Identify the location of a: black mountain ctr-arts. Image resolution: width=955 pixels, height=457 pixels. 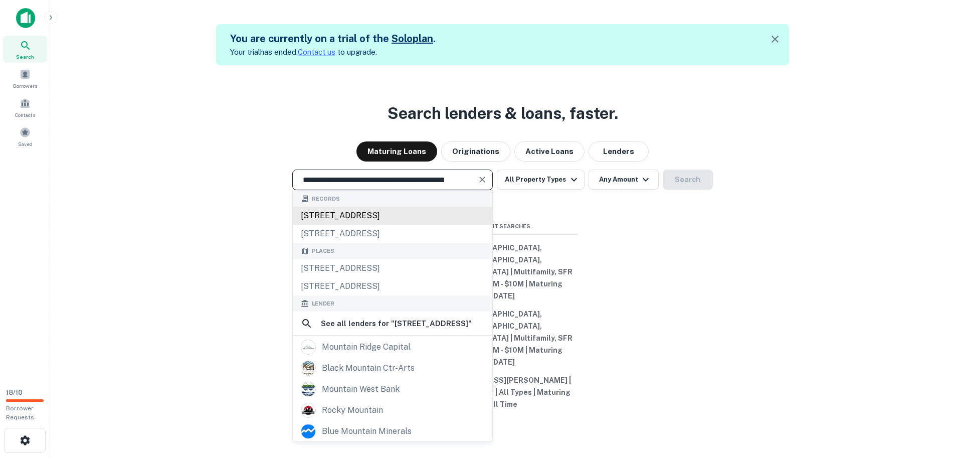
(392, 368).